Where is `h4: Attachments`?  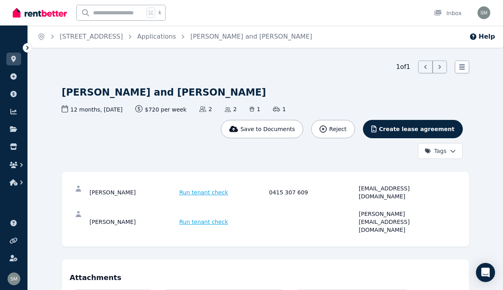
h4: Attachments is located at coordinates (265, 275).